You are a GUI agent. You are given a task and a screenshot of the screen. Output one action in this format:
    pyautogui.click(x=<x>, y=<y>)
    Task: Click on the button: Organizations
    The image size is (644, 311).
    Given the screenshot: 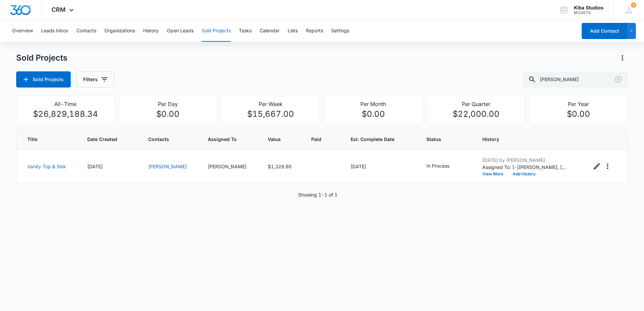 What is the action you would take?
    pyautogui.click(x=120, y=31)
    